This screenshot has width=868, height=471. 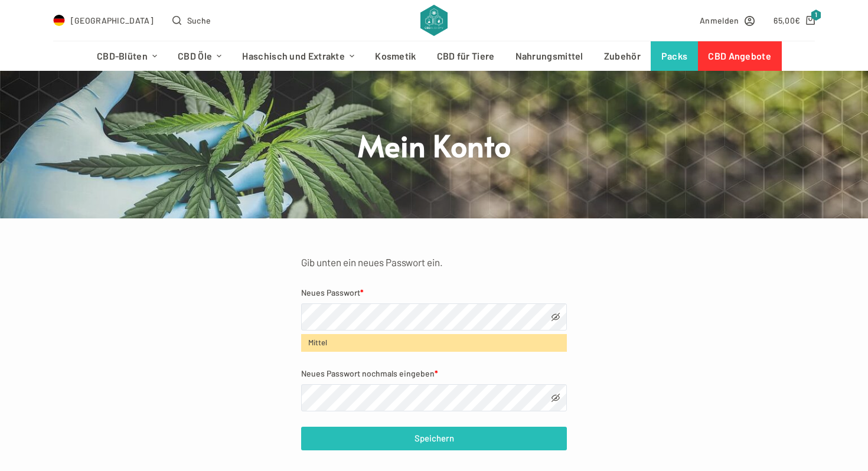 What do you see at coordinates (434, 439) in the screenshot?
I see `button: Speichern` at bounding box center [434, 439].